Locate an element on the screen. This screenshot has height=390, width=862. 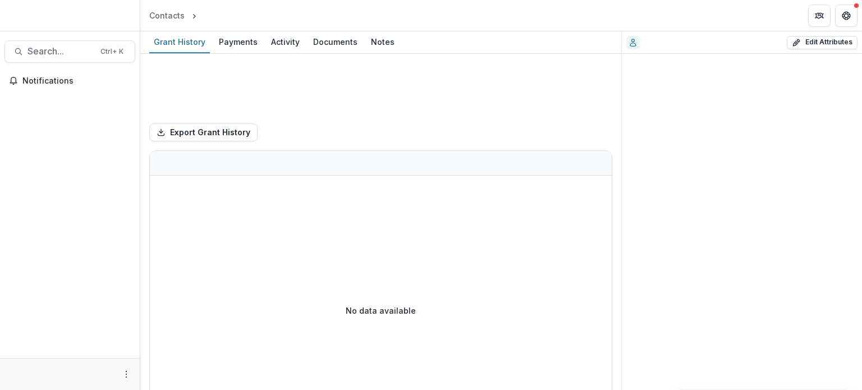
span: Search... is located at coordinates (61, 51).